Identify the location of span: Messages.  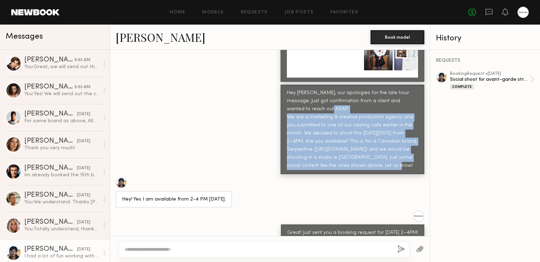
(24, 37).